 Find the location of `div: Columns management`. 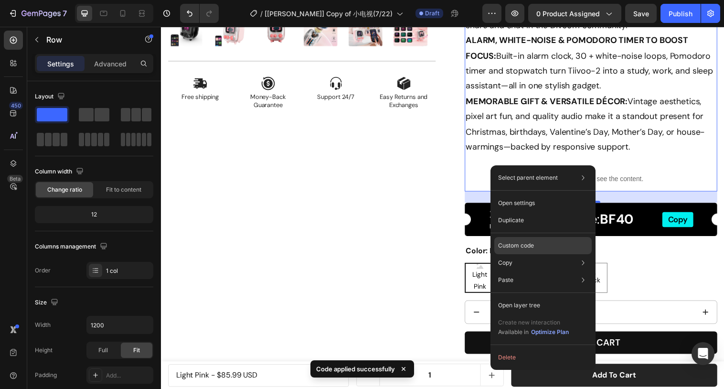

div: Columns management is located at coordinates (72, 246).